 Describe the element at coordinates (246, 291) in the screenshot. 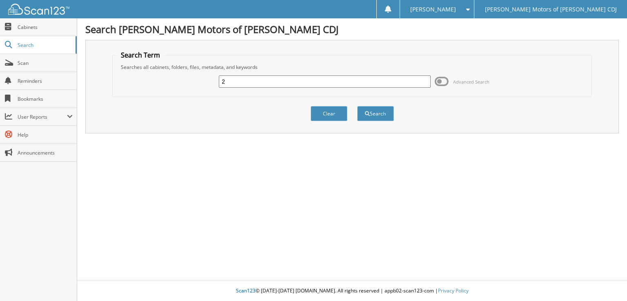

I see `span: Scan123` at that location.